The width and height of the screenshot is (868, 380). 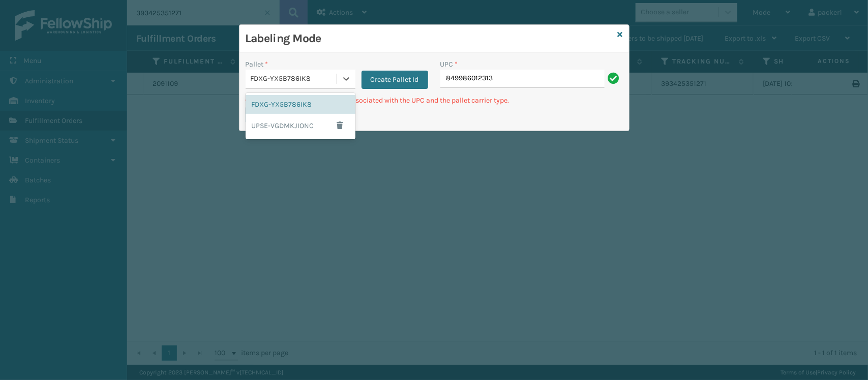 I want to click on button: Create Pallet Id, so click(x=395, y=80).